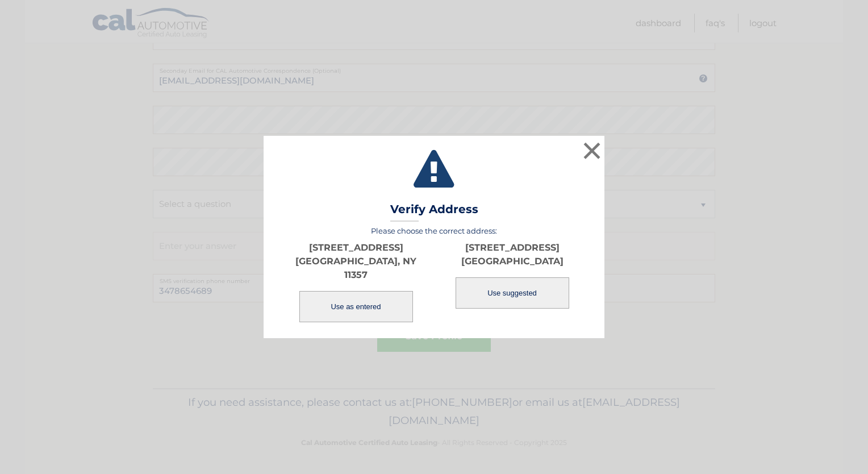  What do you see at coordinates (434, 212) in the screenshot?
I see `h3: Verify Address` at bounding box center [434, 212].